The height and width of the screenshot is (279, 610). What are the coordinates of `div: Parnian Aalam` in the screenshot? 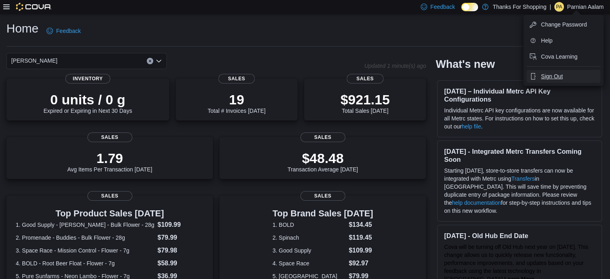 It's located at (559, 7).